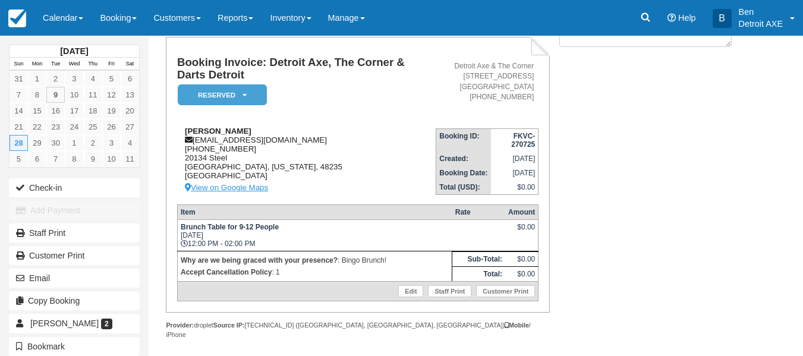  I want to click on a: 13, so click(130, 95).